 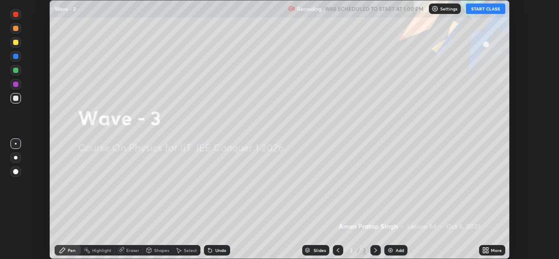 What do you see at coordinates (448, 9) in the screenshot?
I see `p: Settings` at bounding box center [448, 9].